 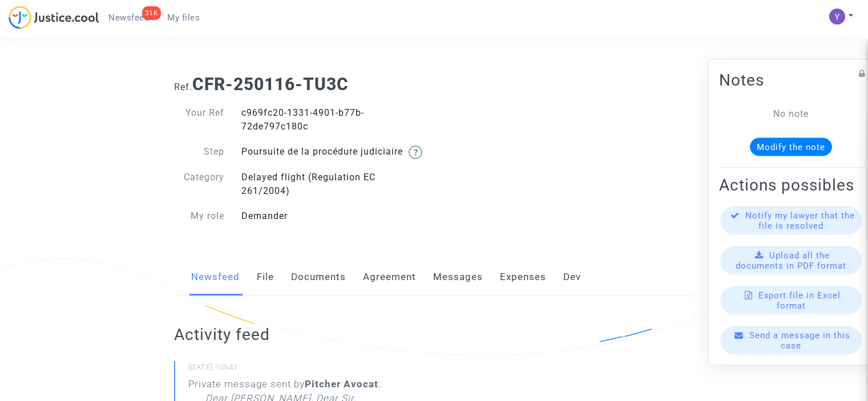 What do you see at coordinates (319, 277) in the screenshot?
I see `a: Documents` at bounding box center [319, 277].